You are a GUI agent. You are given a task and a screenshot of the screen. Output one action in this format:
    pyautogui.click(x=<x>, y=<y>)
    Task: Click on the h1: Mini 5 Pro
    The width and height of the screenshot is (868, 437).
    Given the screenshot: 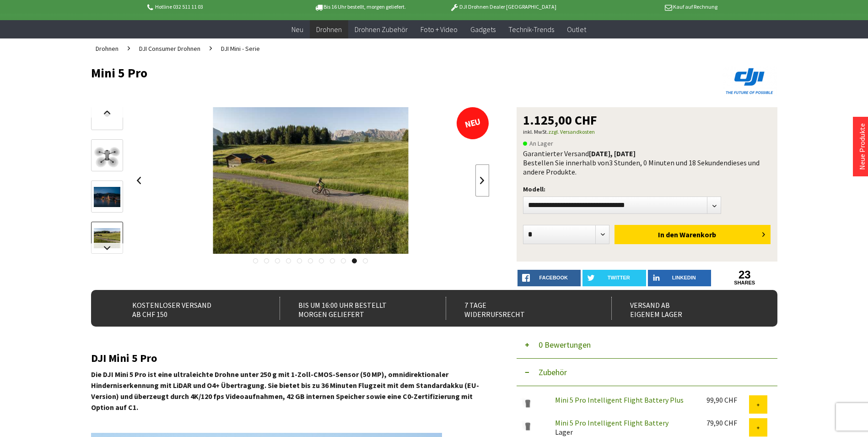 What is the action you would take?
    pyautogui.click(x=365, y=73)
    